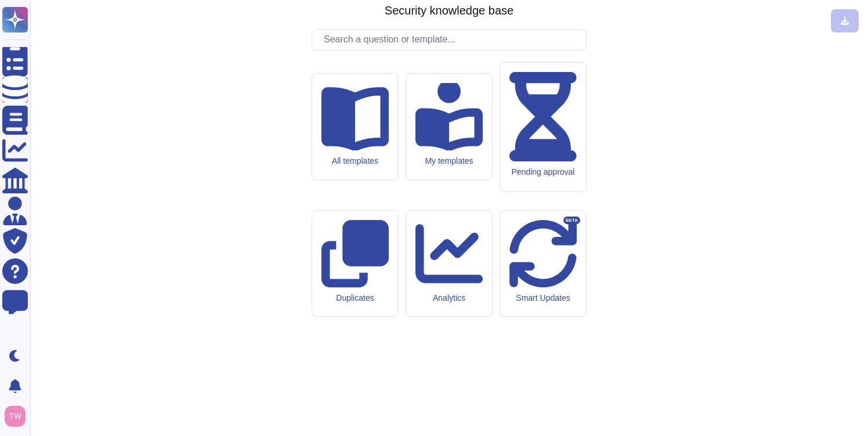 This screenshot has height=436, width=868. What do you see at coordinates (18, 416) in the screenshot?
I see `button: user` at bounding box center [18, 416].